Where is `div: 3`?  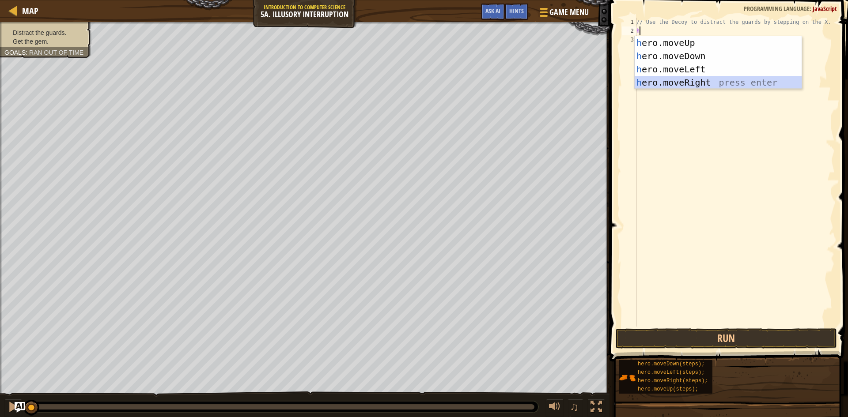
div: 3 is located at coordinates (629, 40).